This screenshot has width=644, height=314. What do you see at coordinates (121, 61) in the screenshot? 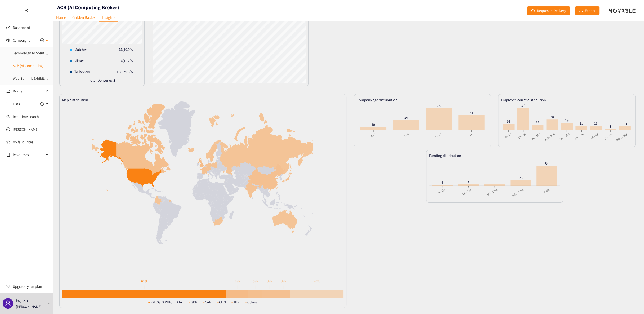
I see `strong: 3` at bounding box center [121, 61].